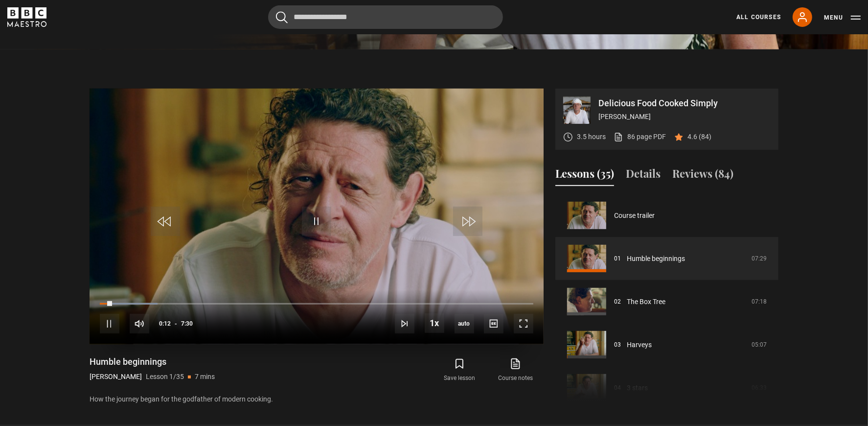 This screenshot has width=868, height=426. What do you see at coordinates (165, 376) in the screenshot?
I see `p: Lesson 1/35` at bounding box center [165, 376].